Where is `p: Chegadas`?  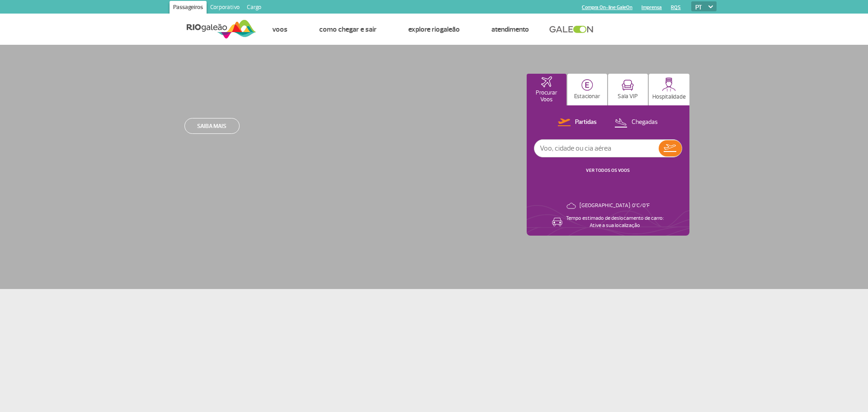
p: Chegadas is located at coordinates (645, 122).